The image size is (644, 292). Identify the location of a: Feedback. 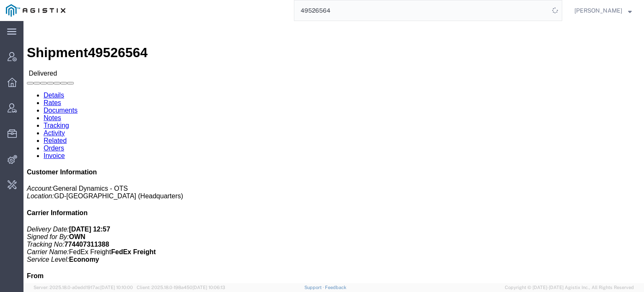
(336, 288).